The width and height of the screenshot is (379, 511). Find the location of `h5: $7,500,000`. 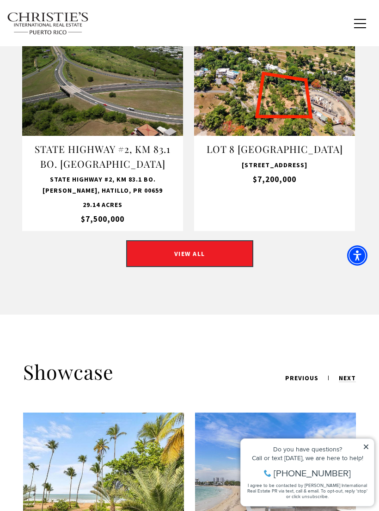

h5: $7,500,000 is located at coordinates (103, 220).